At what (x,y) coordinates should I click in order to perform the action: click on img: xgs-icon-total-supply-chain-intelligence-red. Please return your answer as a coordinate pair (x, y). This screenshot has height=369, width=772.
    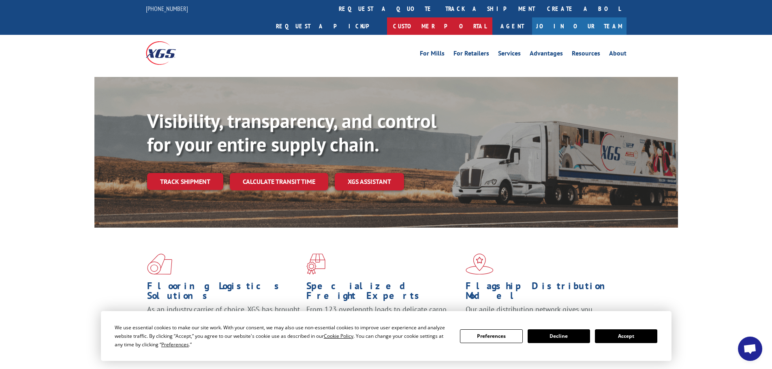
    Looking at the image, I should click on (160, 264).